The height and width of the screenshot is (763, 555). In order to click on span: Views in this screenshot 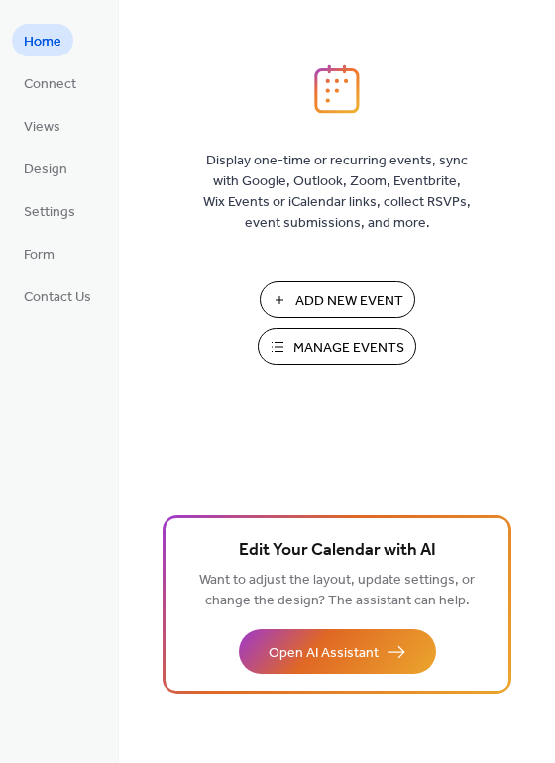, I will do `click(42, 127)`.